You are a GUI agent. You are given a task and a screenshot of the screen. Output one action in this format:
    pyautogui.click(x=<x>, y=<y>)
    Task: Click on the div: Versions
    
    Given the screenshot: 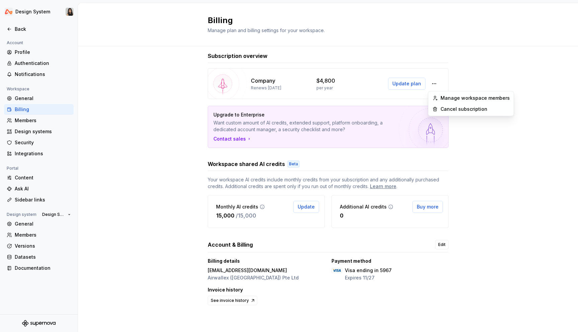 What is the action you would take?
    pyautogui.click(x=43, y=246)
    